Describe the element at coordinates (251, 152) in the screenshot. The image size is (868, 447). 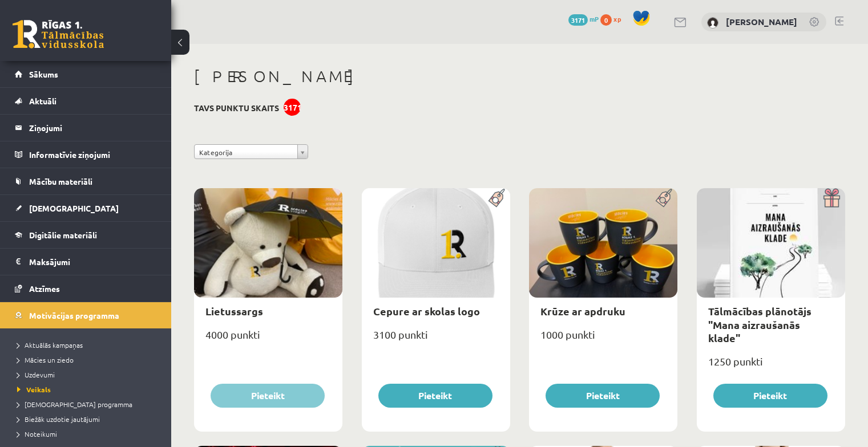
I see `a: Kategorija` at that location.